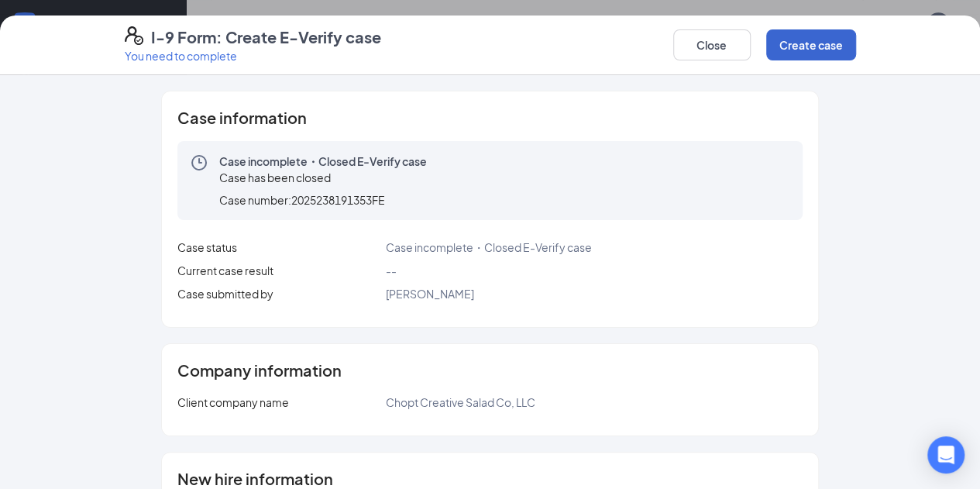  What do you see at coordinates (226, 294) in the screenshot?
I see `span: Case submitted by` at bounding box center [226, 294].